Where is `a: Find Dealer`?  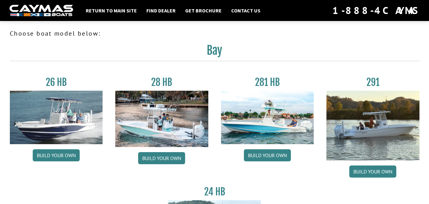
a: Find Dealer is located at coordinates (161, 10).